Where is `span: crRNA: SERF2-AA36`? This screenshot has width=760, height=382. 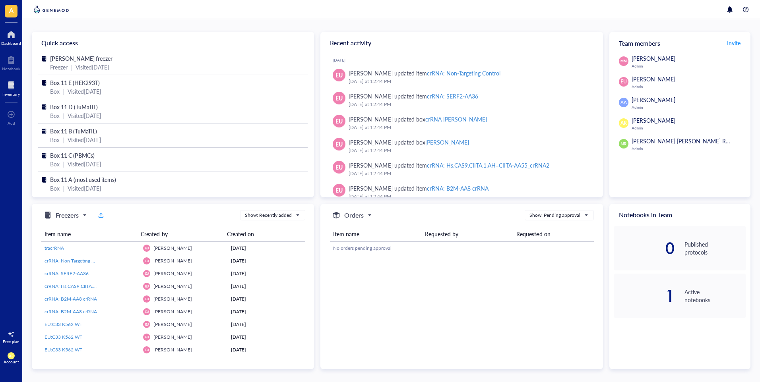 span: crRNA: SERF2-AA36 is located at coordinates (66, 273).